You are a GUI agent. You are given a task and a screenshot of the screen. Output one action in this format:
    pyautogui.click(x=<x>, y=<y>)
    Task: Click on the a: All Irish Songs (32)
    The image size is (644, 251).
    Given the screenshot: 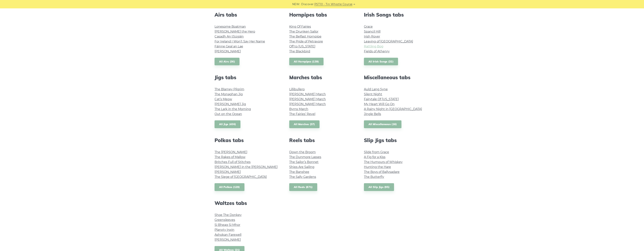 What is the action you would take?
    pyautogui.click(x=381, y=62)
    